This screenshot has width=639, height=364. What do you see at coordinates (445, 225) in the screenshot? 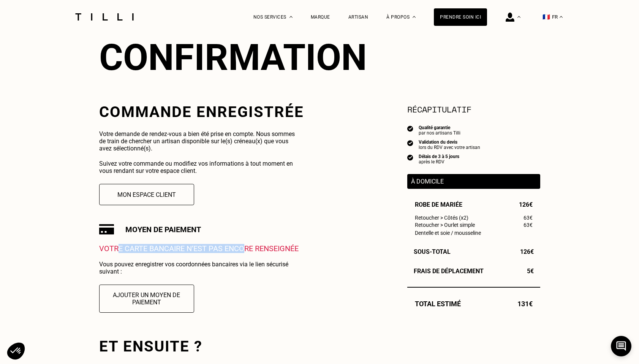
I see `span: Retoucher > Ourlet simple` at bounding box center [445, 225].